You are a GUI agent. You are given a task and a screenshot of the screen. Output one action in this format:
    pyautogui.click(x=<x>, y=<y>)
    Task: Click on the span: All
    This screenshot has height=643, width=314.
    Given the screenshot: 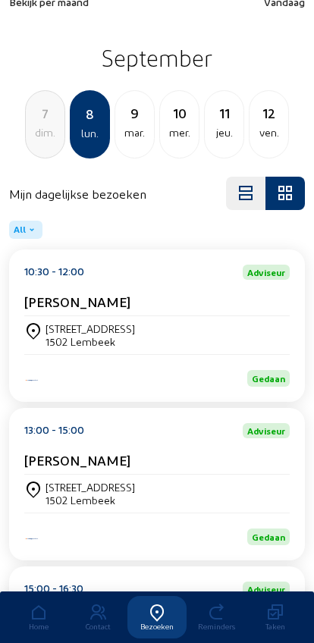 What is the action you would take?
    pyautogui.click(x=20, y=230)
    